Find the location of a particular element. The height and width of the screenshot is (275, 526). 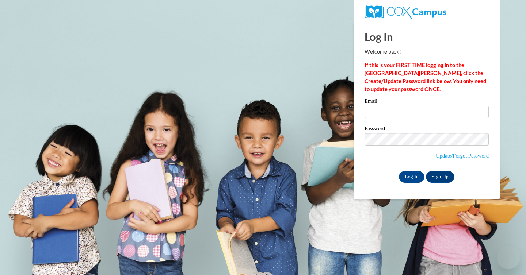

input: Log In is located at coordinates (411, 177).